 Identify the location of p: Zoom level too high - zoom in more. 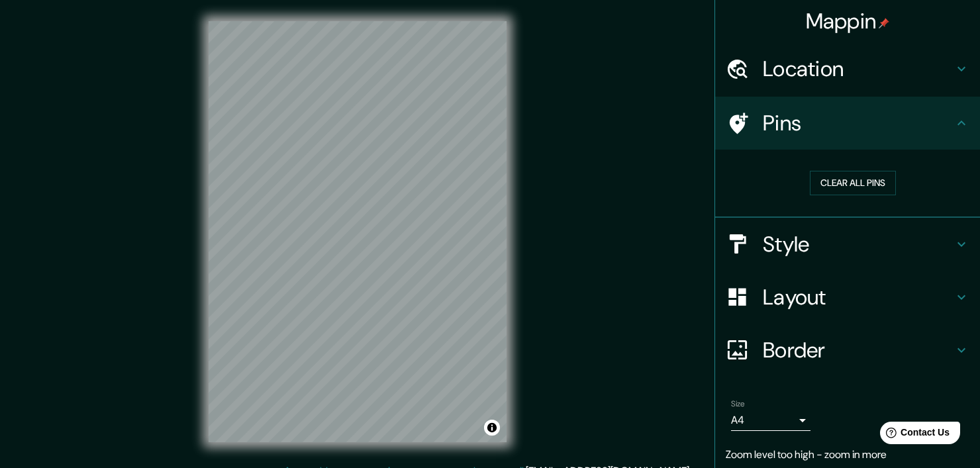
(848, 455).